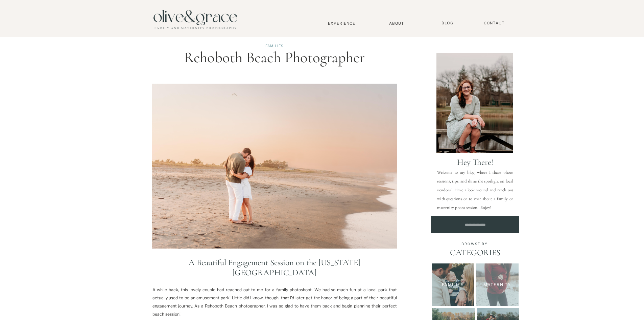 This screenshot has width=644, height=320. What do you see at coordinates (342, 23) in the screenshot?
I see `a: Experience` at bounding box center [342, 23].